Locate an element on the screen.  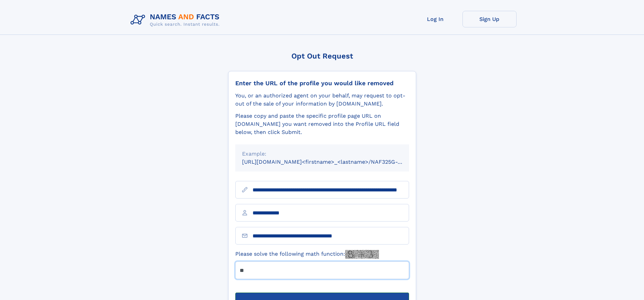
a: Sign Up is located at coordinates (490, 19).